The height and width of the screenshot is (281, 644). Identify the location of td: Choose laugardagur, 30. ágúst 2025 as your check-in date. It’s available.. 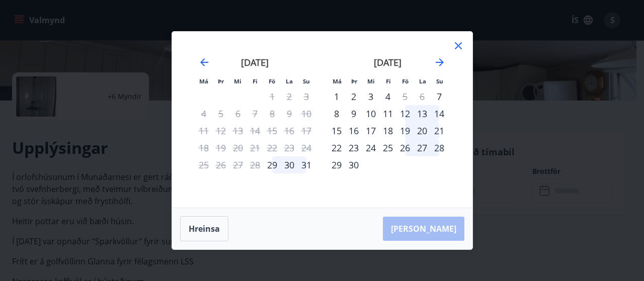
(289, 165).